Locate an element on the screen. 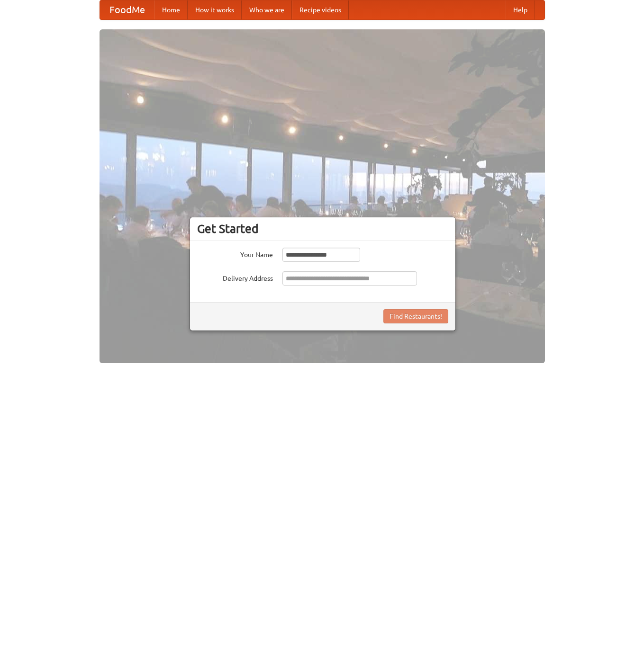 This screenshot has width=644, height=670. a: Recipe videos is located at coordinates (320, 10).